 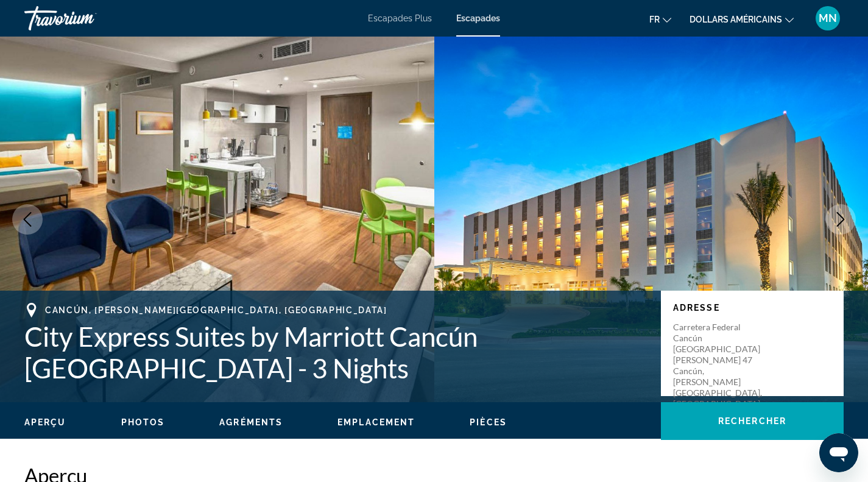 What do you see at coordinates (478, 19) in the screenshot?
I see `font: Escapades` at bounding box center [478, 19].